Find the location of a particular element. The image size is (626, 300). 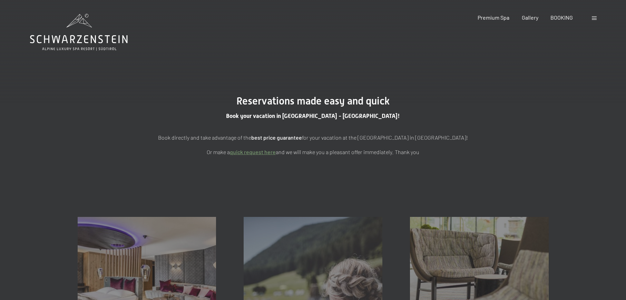

p: Or make a and we will make you a pleasant offer immediately. Thank you is located at coordinates (313, 152).